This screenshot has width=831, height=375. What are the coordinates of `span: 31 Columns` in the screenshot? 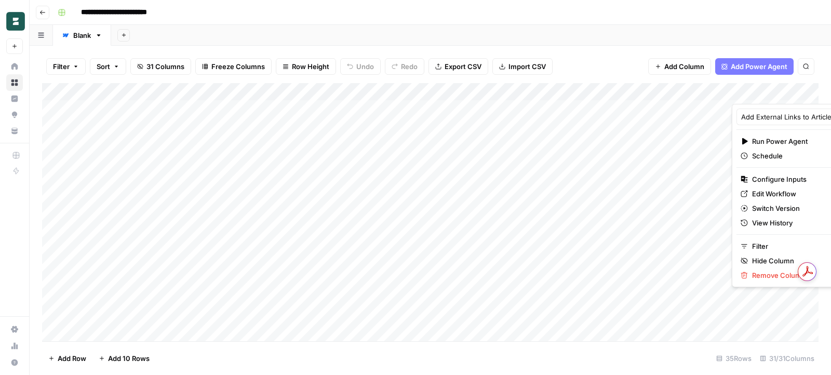 It's located at (165, 66).